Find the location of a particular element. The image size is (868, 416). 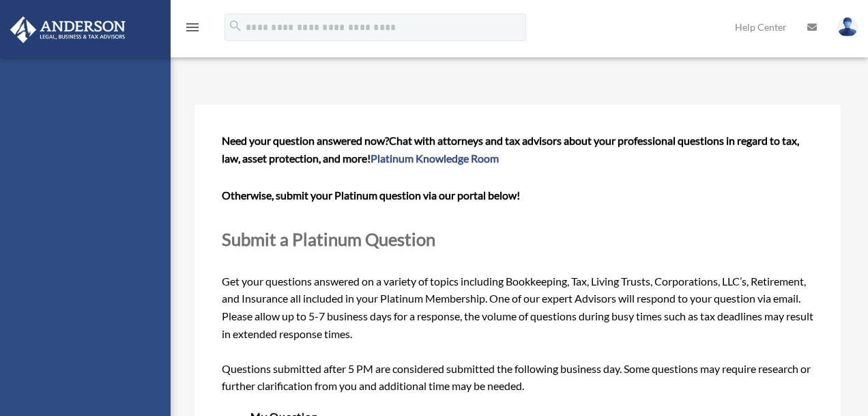

i: menu is located at coordinates (192, 27).